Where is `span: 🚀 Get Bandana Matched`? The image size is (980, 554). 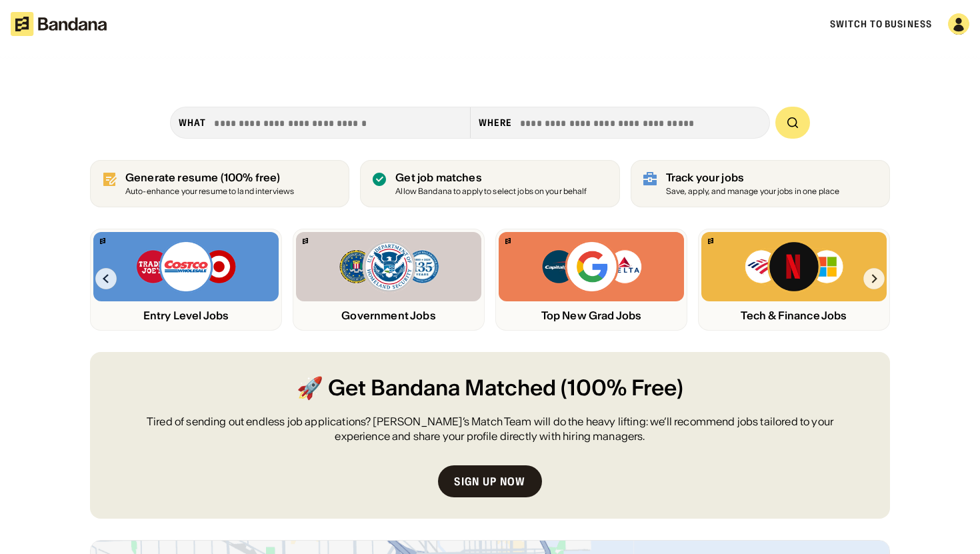
span: 🚀 Get Bandana Matched is located at coordinates (426, 388).